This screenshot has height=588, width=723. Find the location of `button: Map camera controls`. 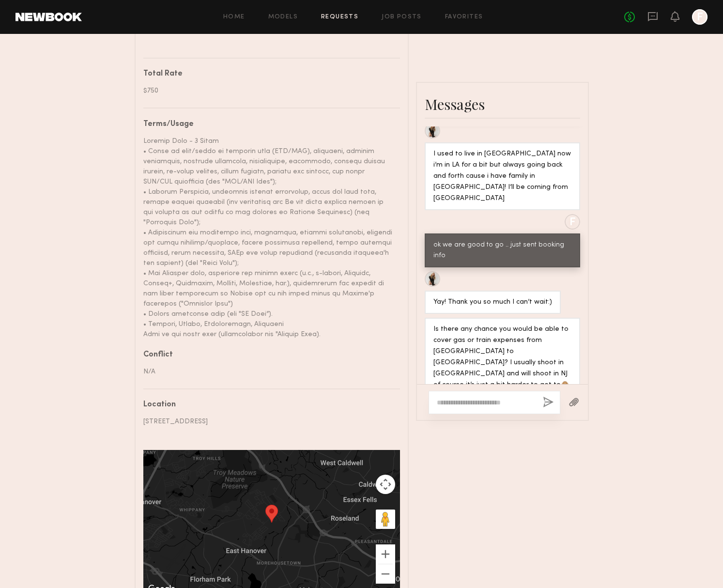

button: Map camera controls is located at coordinates (386, 484).